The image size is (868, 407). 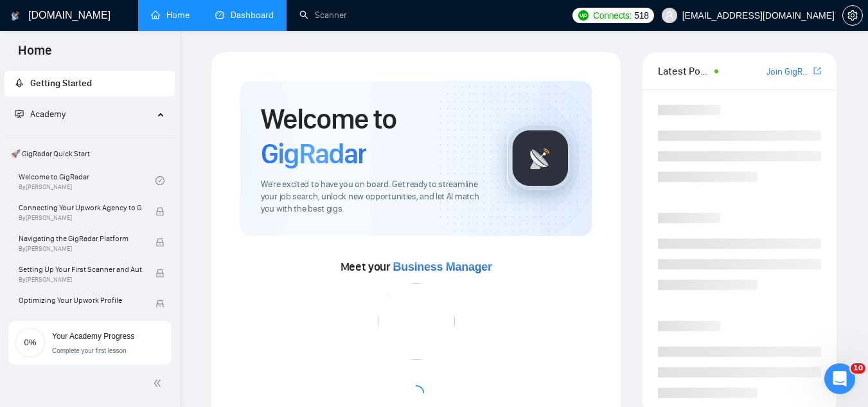 What do you see at coordinates (19, 114) in the screenshot?
I see `span: fund-projection-screen` at bounding box center [19, 114].